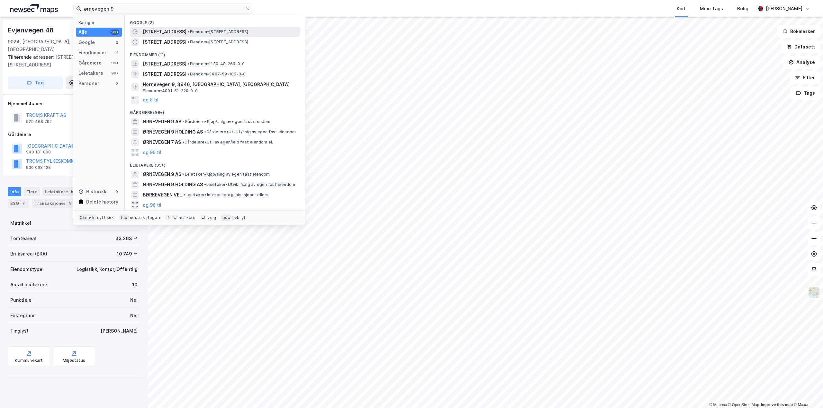 The height and width of the screenshot is (408, 823). I want to click on span: Leietaker • Utvikl./salg av egen fast eiendom, so click(249, 185).